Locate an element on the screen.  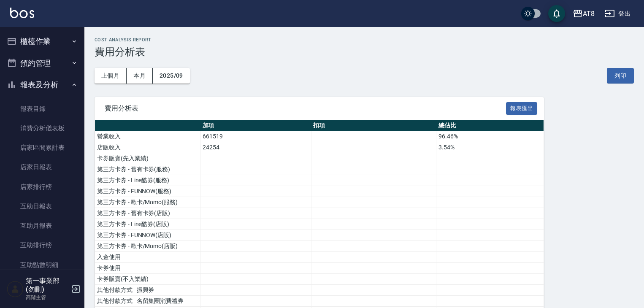
td: 營業收入 is located at coordinates (148, 137).